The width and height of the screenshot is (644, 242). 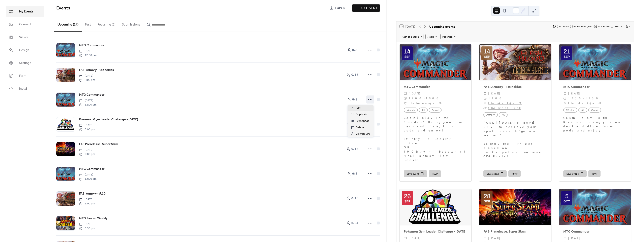 What do you see at coordinates (361, 115) in the screenshot?
I see `span: Duplicate` at bounding box center [361, 115].